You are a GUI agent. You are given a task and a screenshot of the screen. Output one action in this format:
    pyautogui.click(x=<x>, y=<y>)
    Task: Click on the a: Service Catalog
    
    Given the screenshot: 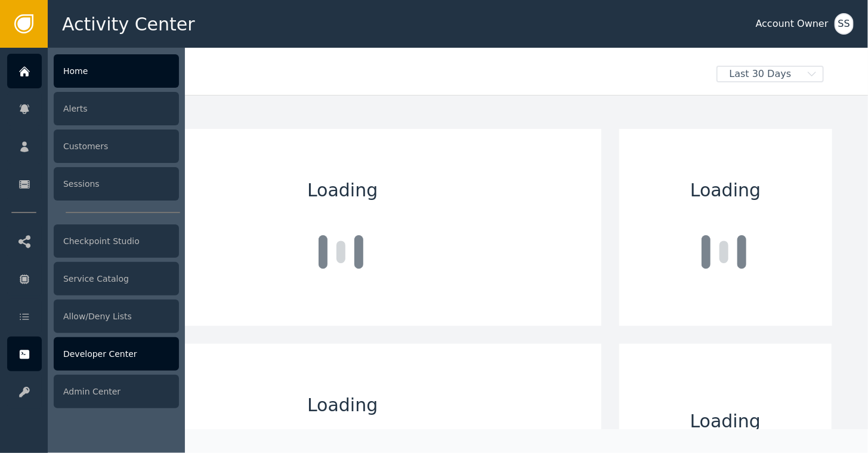 What is the action you would take?
    pyautogui.click(x=93, y=279)
    